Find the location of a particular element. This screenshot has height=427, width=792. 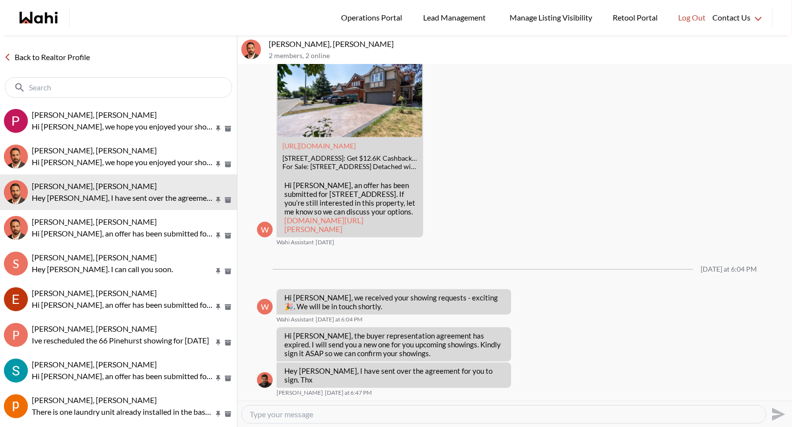

button: Send is located at coordinates (777, 414).